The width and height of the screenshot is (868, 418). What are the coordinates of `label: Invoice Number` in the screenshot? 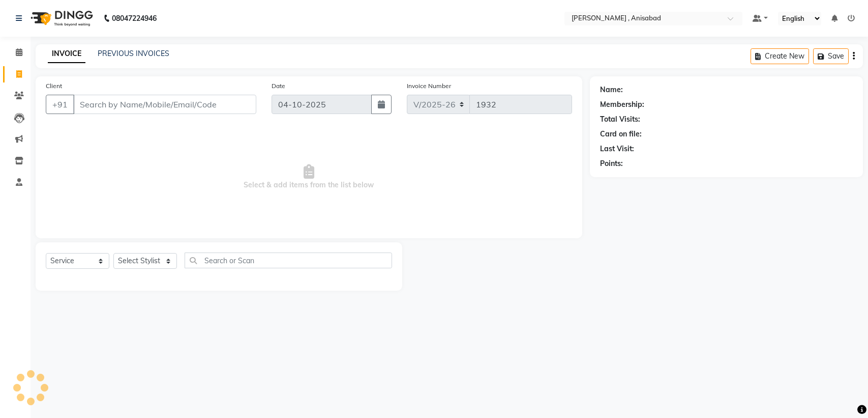 It's located at (428, 86).